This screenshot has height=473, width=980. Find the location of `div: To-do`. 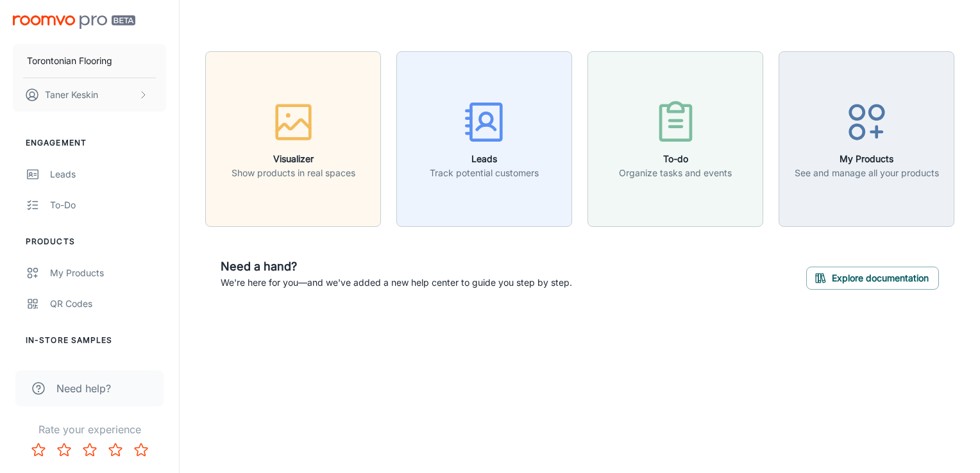

div: To-do is located at coordinates (108, 205).